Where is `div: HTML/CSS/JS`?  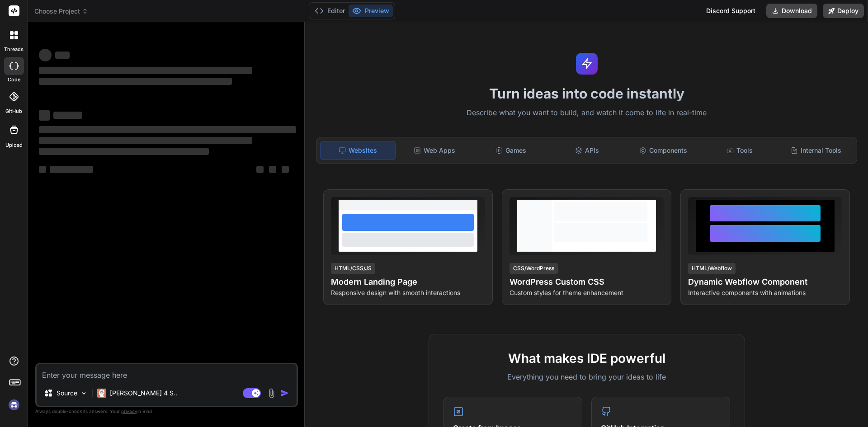
div: HTML/CSS/JS is located at coordinates (353, 268).